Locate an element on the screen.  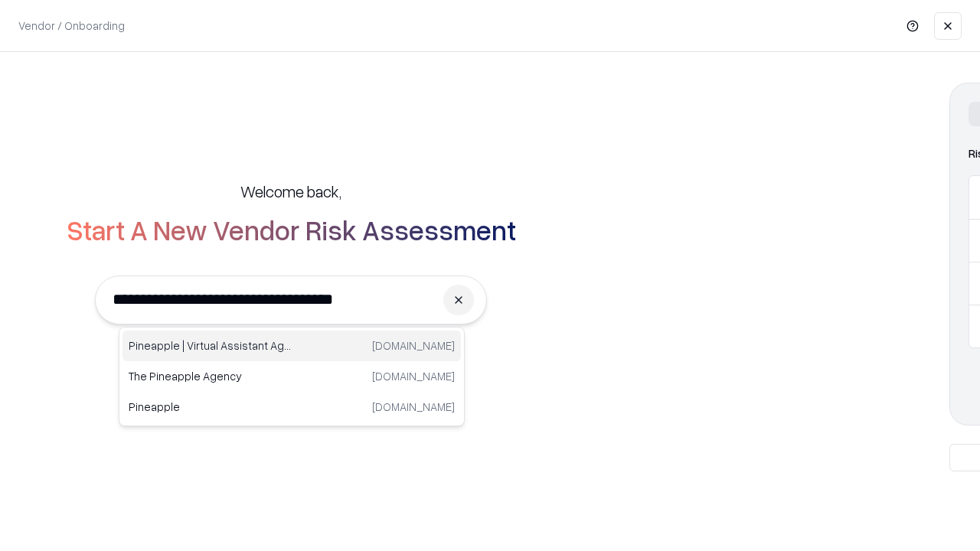
p: Pineapple | Virtual Assistant Agency is located at coordinates (210, 345).